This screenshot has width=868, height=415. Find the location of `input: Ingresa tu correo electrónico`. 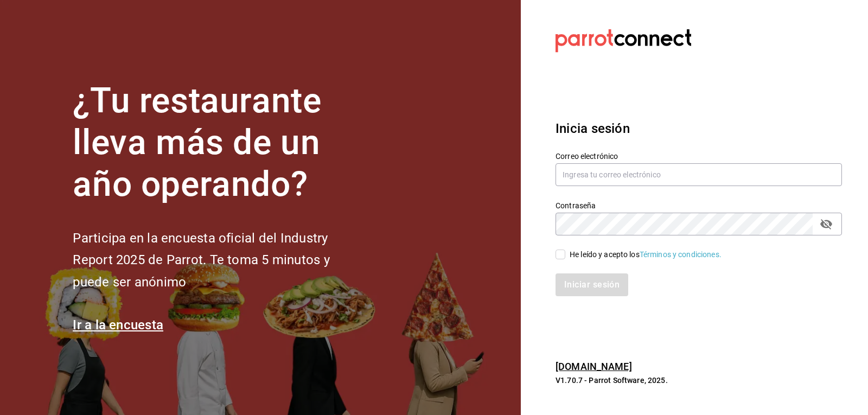

input: Ingresa tu correo electrónico is located at coordinates (698, 175).